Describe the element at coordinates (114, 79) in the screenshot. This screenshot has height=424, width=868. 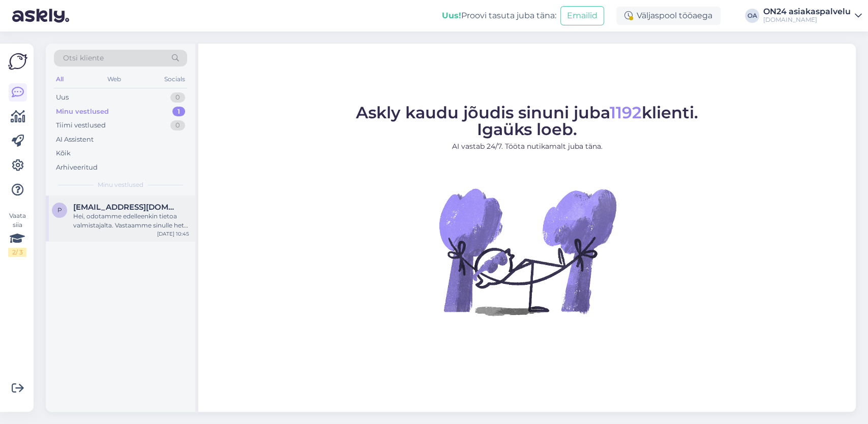
I see `div: Web` at that location.